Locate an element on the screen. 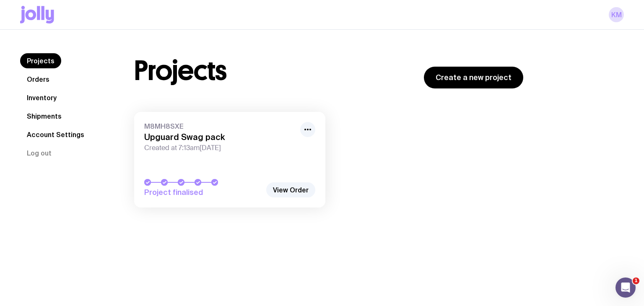  a: KM is located at coordinates (617, 15).